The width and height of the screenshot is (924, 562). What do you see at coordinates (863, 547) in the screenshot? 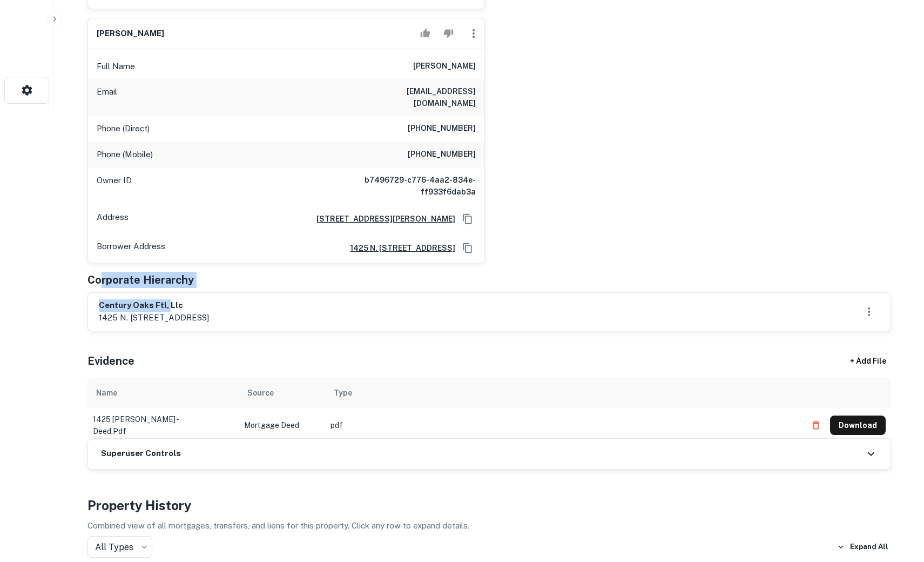
I see `button: Expand All` at bounding box center [863, 547].